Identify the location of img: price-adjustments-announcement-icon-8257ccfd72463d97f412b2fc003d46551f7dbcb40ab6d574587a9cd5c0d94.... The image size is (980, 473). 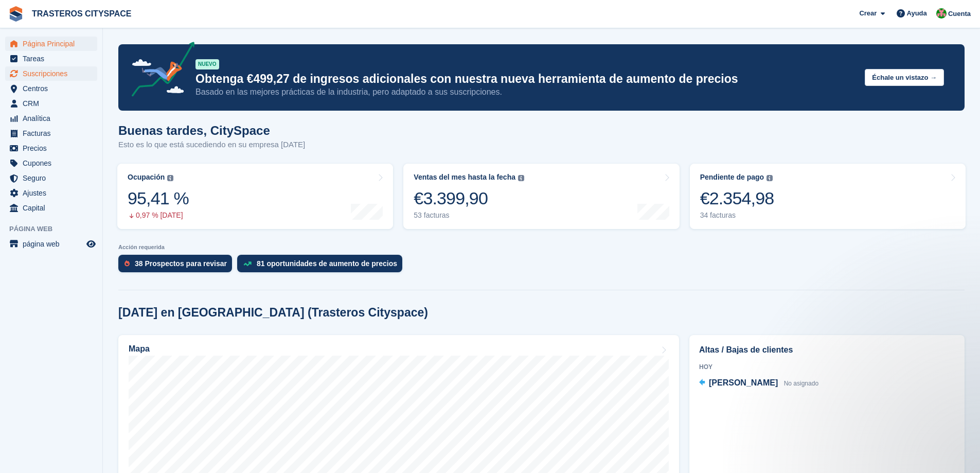
(159, 71).